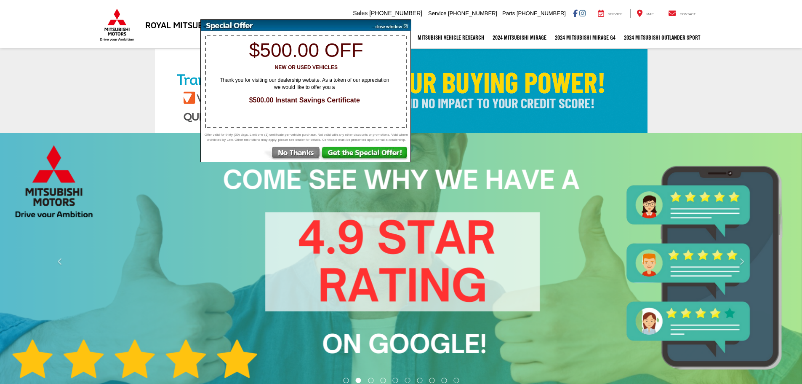  Describe the element at coordinates (390, 25) in the screenshot. I see `img: close window` at that location.